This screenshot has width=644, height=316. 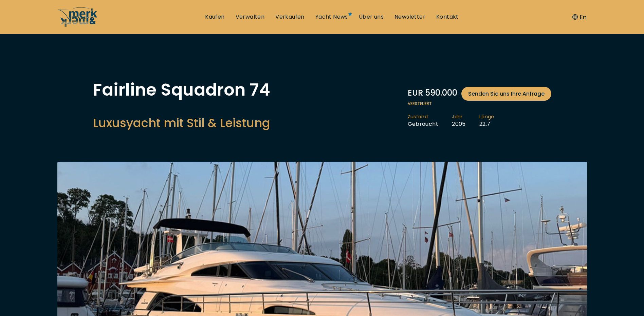 I want to click on span: Senden Sie uns Ihre Anfrage, so click(x=506, y=94).